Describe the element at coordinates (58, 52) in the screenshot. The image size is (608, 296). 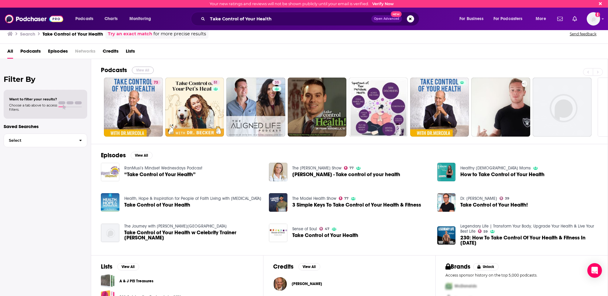
I see `span: Episodes` at that location.